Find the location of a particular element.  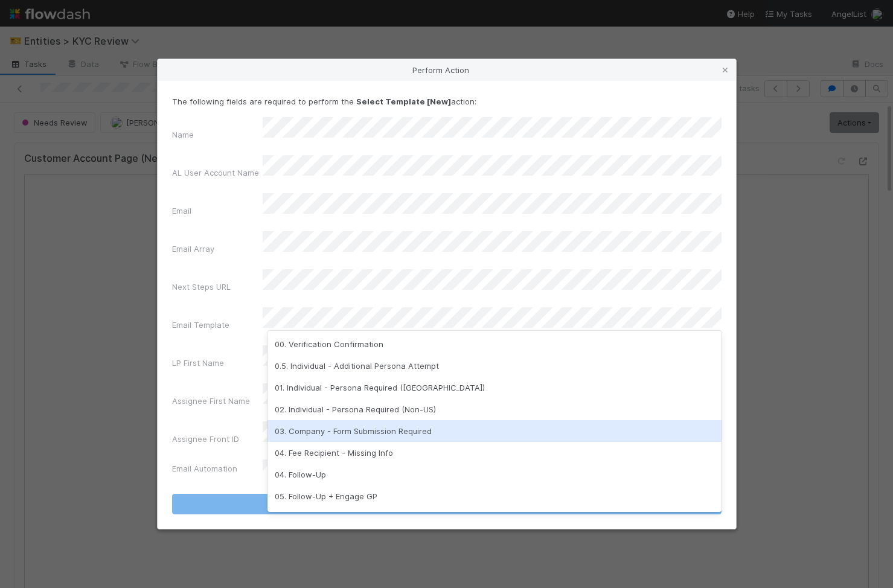

label: Email is located at coordinates (181, 211).